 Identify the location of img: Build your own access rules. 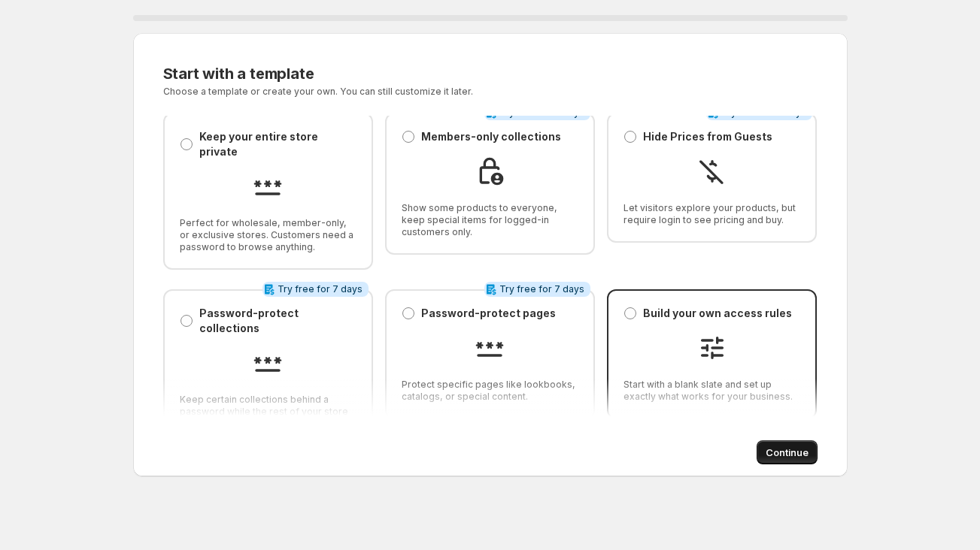
(712, 348).